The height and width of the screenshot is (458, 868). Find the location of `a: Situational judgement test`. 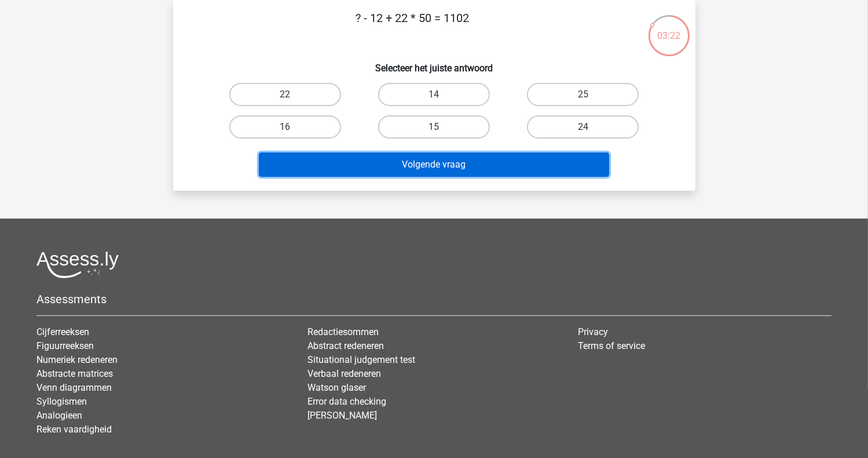

a: Situational judgement test is located at coordinates (361, 360).